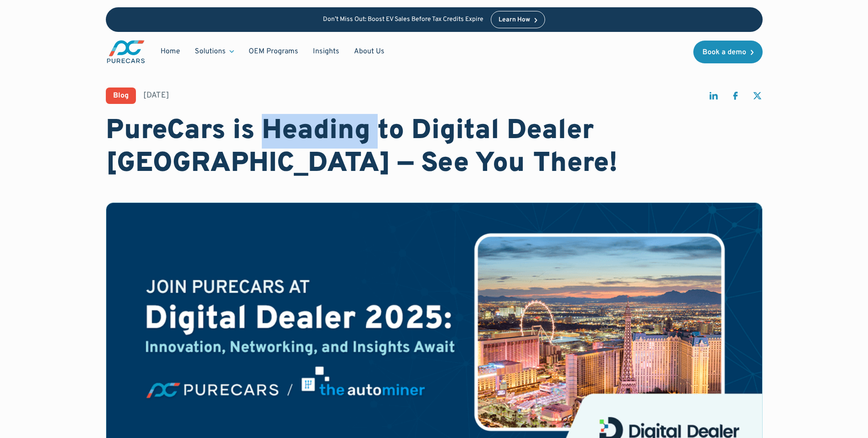 This screenshot has width=868, height=438. Describe the element at coordinates (727, 52) in the screenshot. I see `a: Book a demo` at that location.